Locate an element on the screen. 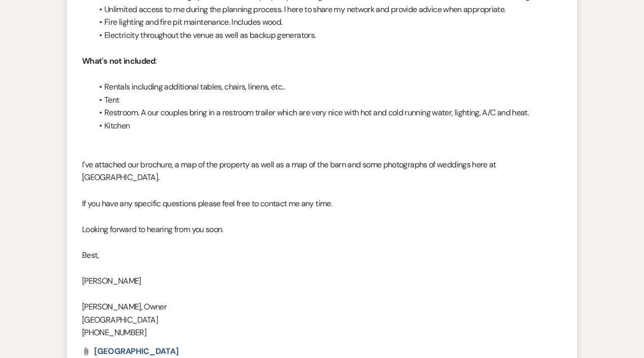 This screenshot has width=644, height=358. p: Best, is located at coordinates (322, 255).